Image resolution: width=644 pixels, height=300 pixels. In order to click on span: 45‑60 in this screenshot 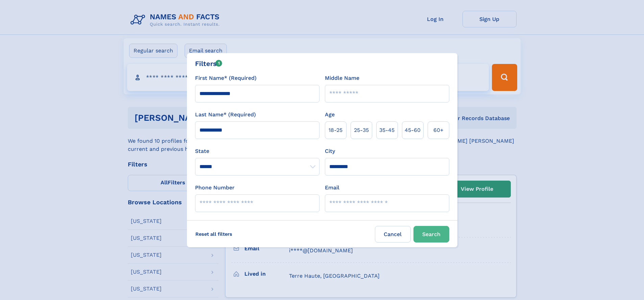, I will do `click(412, 130)`.